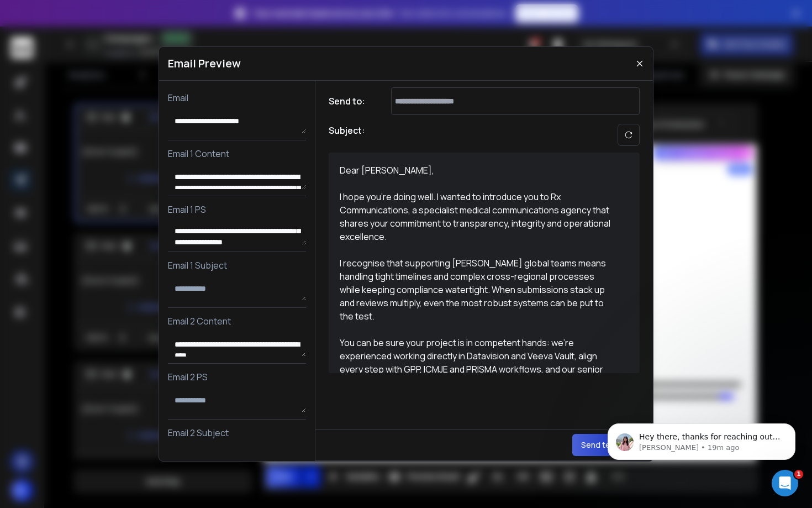 The image size is (812, 508). I want to click on span: 1, so click(799, 473).